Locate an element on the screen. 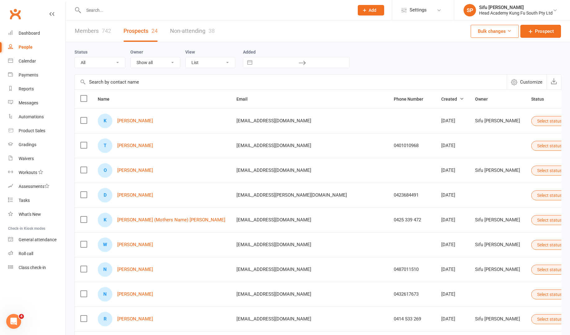 This screenshot has width=570, height=335. div: 742 is located at coordinates (106, 31).